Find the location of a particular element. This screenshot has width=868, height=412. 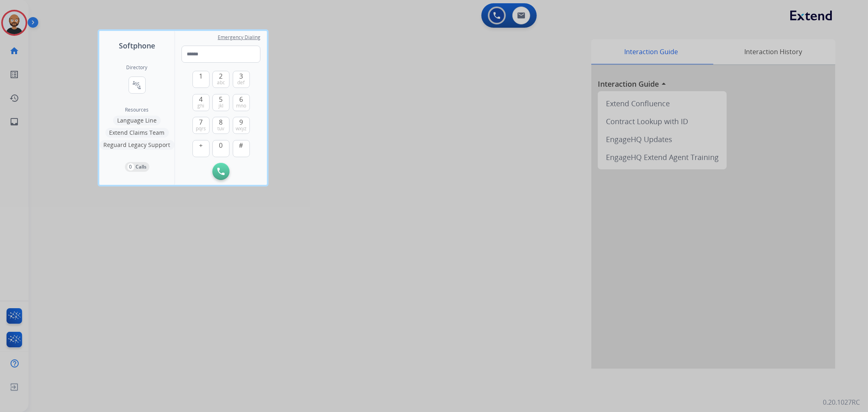

p: Calls is located at coordinates (141, 166).